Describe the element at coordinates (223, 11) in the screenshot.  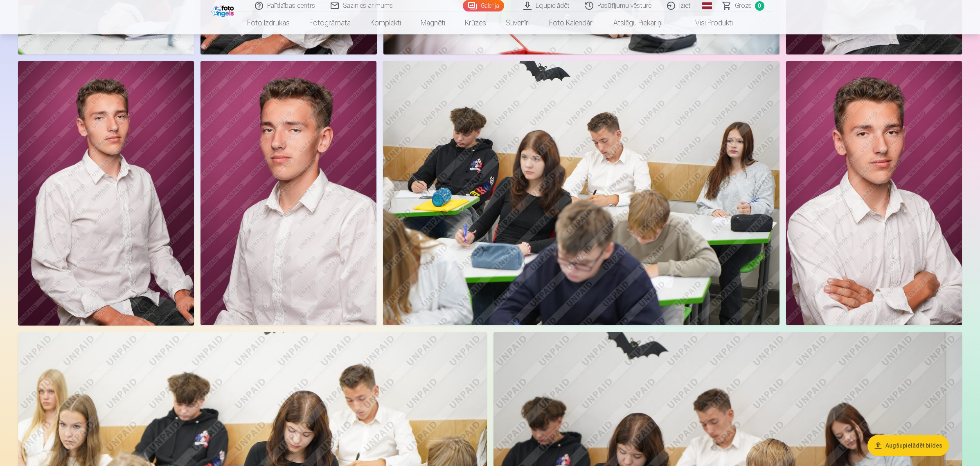
I see `img: /fa1` at that location.